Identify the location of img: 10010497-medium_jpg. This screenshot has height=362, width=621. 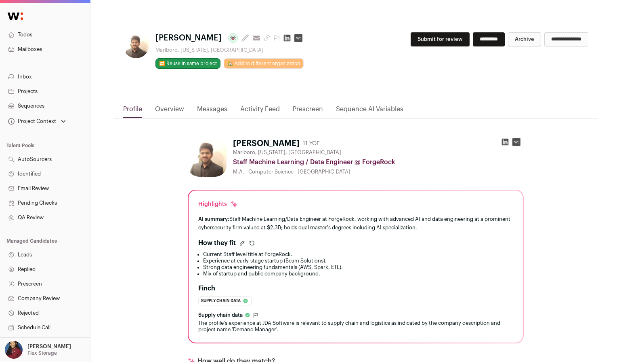
(14, 349).